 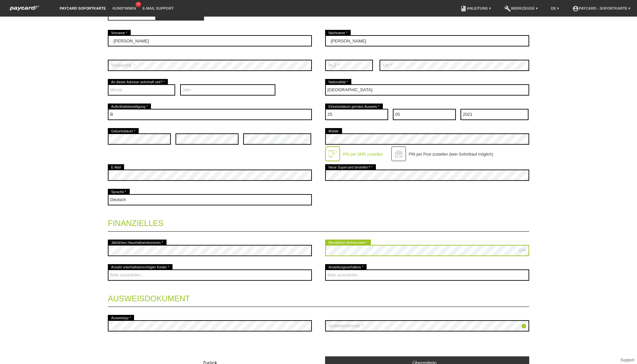 What do you see at coordinates (576, 9) in the screenshot?
I see `i: account_circle` at bounding box center [576, 9].